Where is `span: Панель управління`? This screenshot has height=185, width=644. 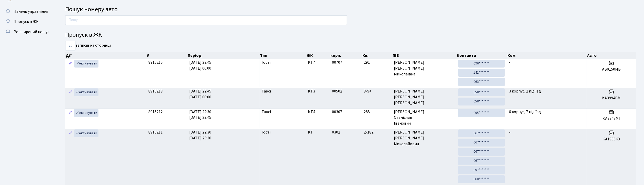 span: Панель управління is located at coordinates (31, 11).